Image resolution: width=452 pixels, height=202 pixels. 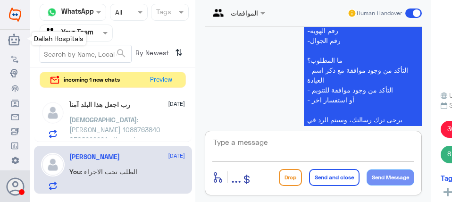 I want to click on button: Send and close, so click(x=334, y=177).